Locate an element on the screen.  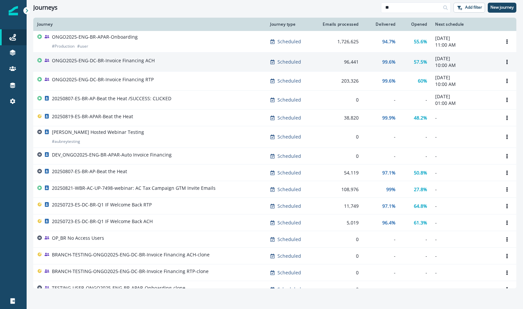
p: ONGO2025-ENG-DC-BR-Invoice Financing ACH is located at coordinates (103, 61).